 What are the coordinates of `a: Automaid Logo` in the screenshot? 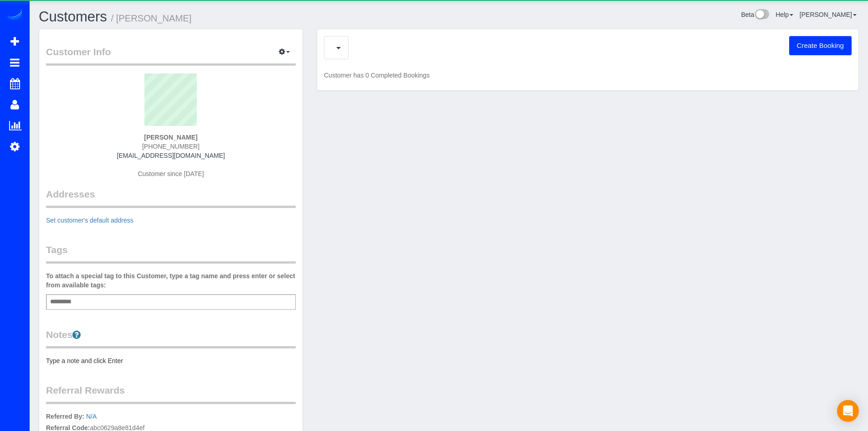 It's located at (14, 16).